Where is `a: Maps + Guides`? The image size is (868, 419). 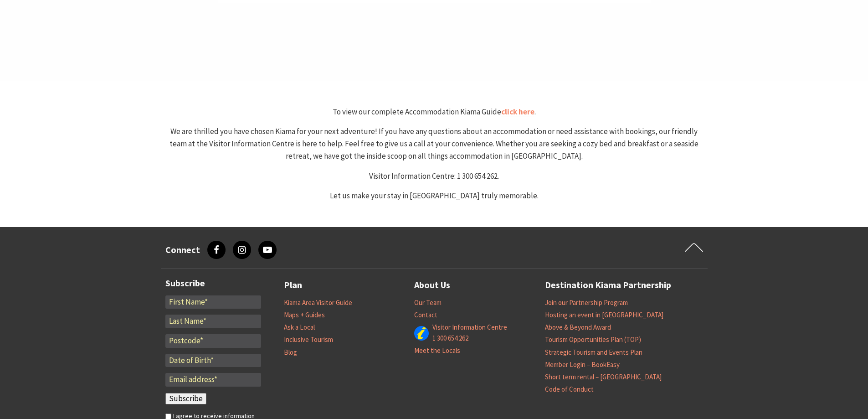 a: Maps + Guides is located at coordinates (305, 315).